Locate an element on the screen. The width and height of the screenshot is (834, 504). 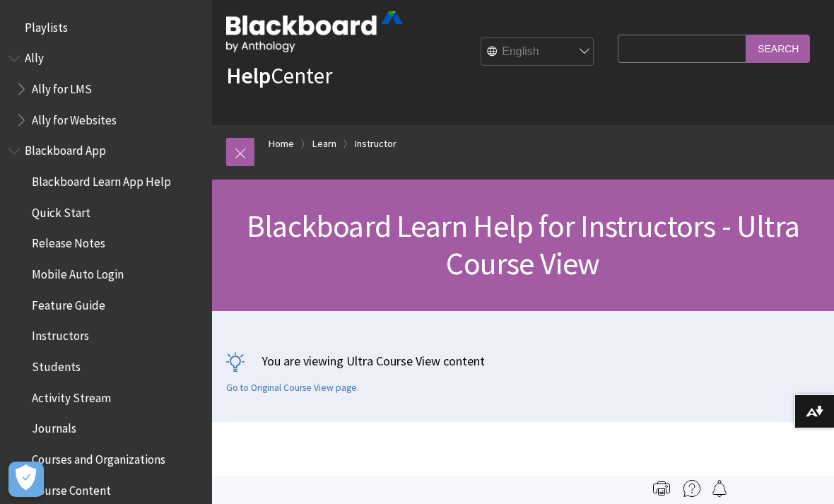
a: Go to Original Course View page. is located at coordinates (293, 388).